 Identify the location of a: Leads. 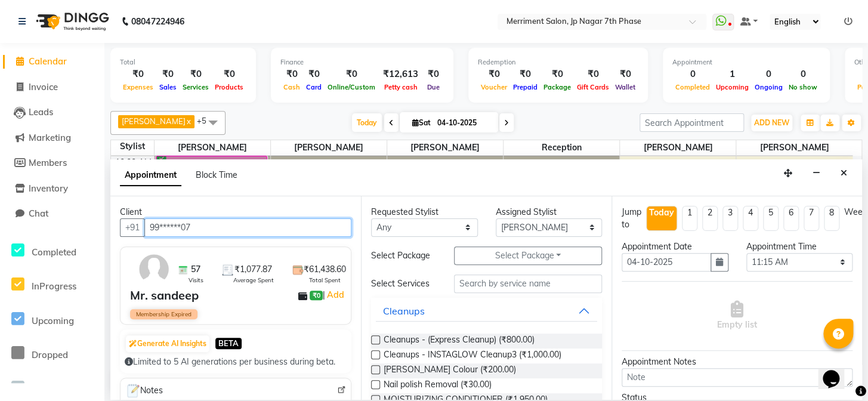
(52, 112).